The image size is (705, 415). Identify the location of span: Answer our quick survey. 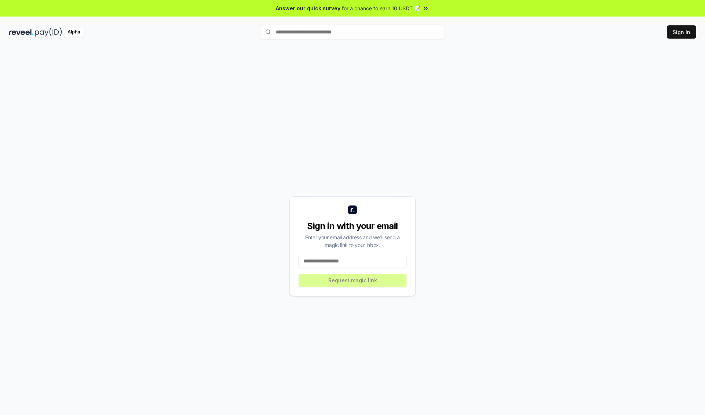
(308, 8).